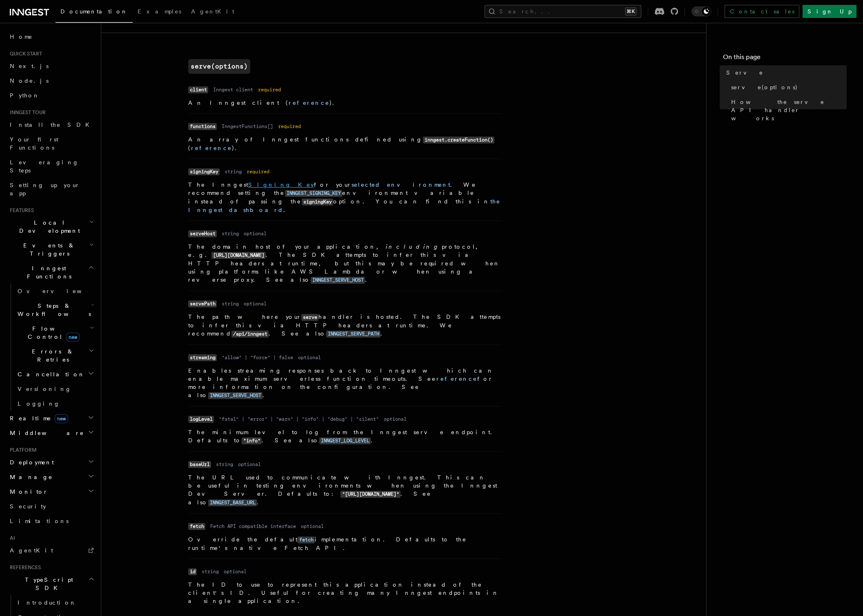 This screenshot has height=616, width=863. I want to click on span: Realtime, so click(37, 419).